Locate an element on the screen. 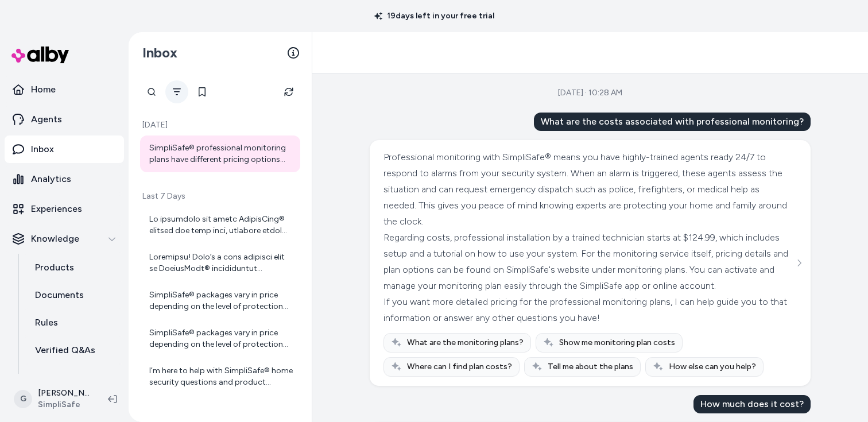 Image resolution: width=868 pixels, height=422 pixels. p: Knowledge is located at coordinates (55, 239).